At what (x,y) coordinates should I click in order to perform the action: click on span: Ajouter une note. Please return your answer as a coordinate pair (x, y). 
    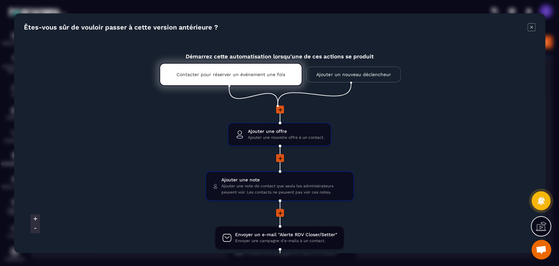
    Looking at the image, I should click on (284, 180).